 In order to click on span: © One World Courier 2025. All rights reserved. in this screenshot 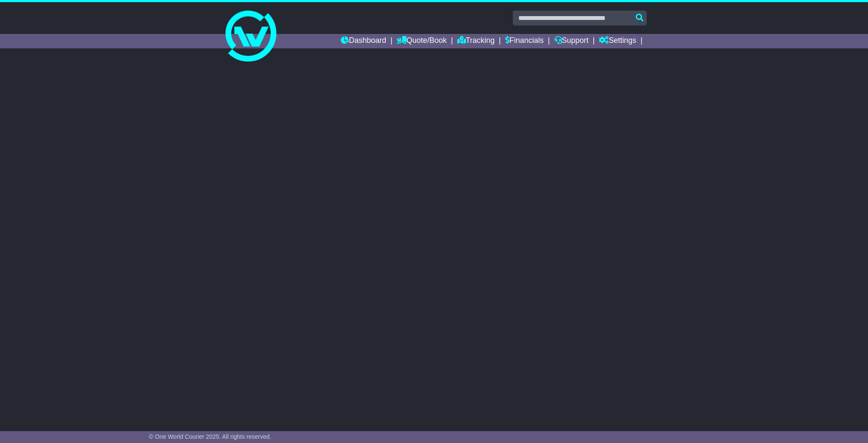, I will do `click(210, 437)`.